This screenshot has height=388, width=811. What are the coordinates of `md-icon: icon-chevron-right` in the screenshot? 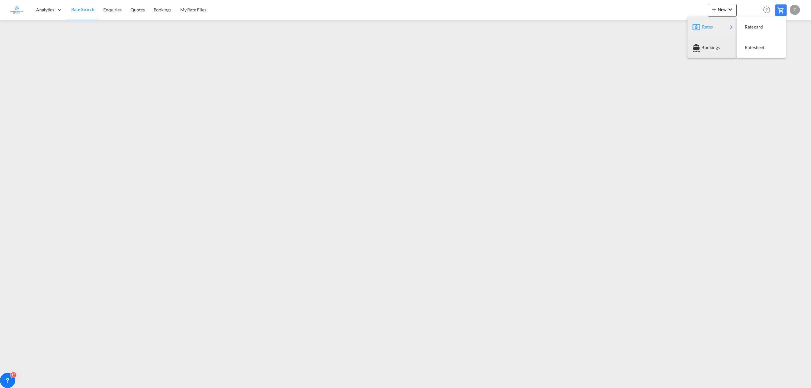 It's located at (731, 27).